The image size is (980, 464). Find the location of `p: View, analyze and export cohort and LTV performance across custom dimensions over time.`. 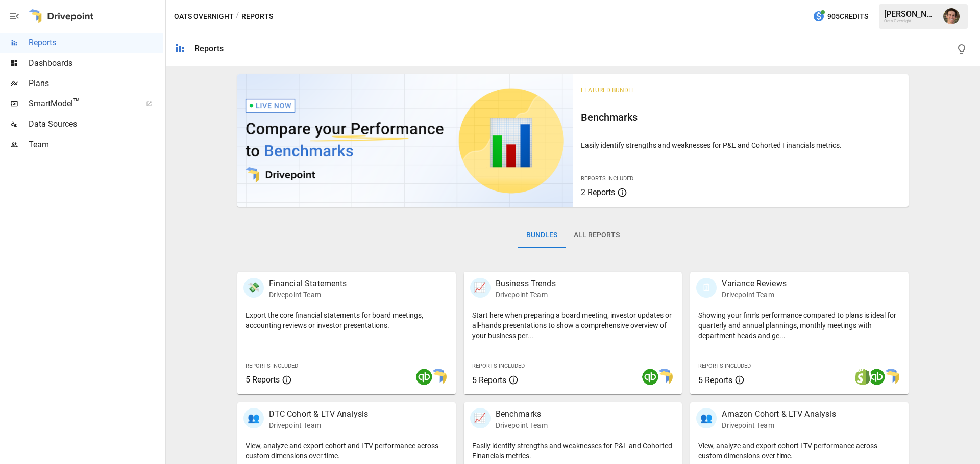

p: View, analyze and export cohort and LTV performance across custom dimensions over time. is located at coordinates (347, 451).